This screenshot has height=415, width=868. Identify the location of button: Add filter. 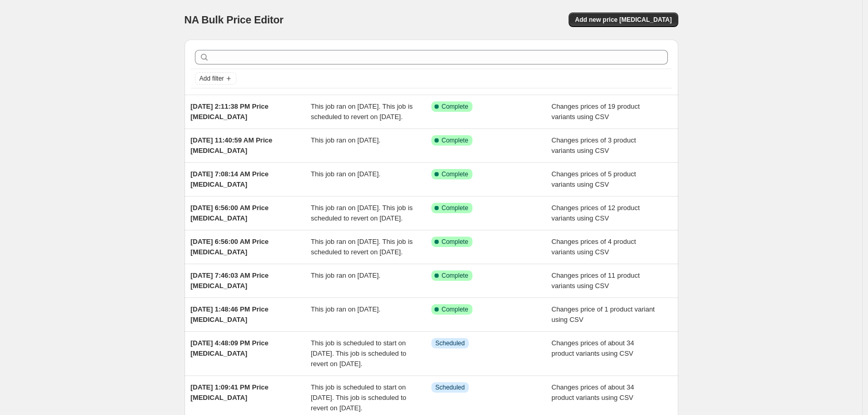
(215, 78).